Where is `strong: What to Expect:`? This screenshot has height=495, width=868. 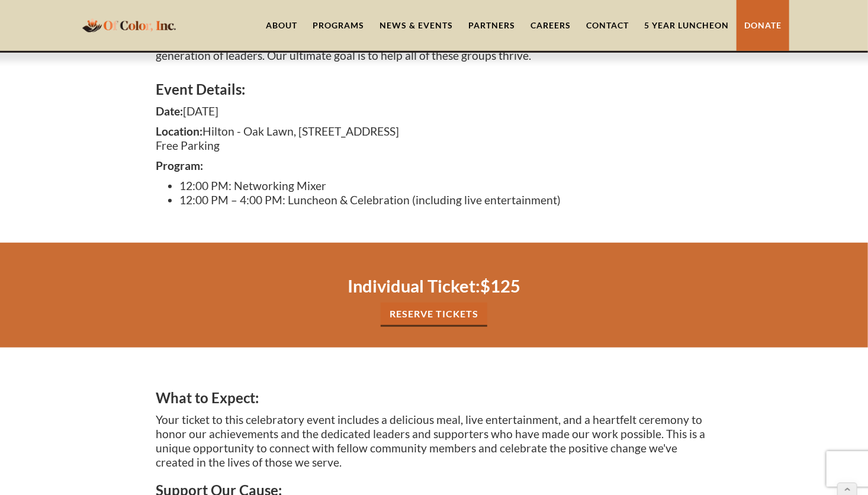
strong: What to Expect: is located at coordinates (207, 397).